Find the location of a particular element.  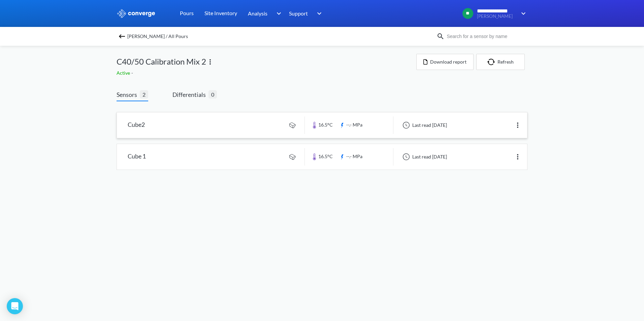

span: Differentials is located at coordinates (190, 94).